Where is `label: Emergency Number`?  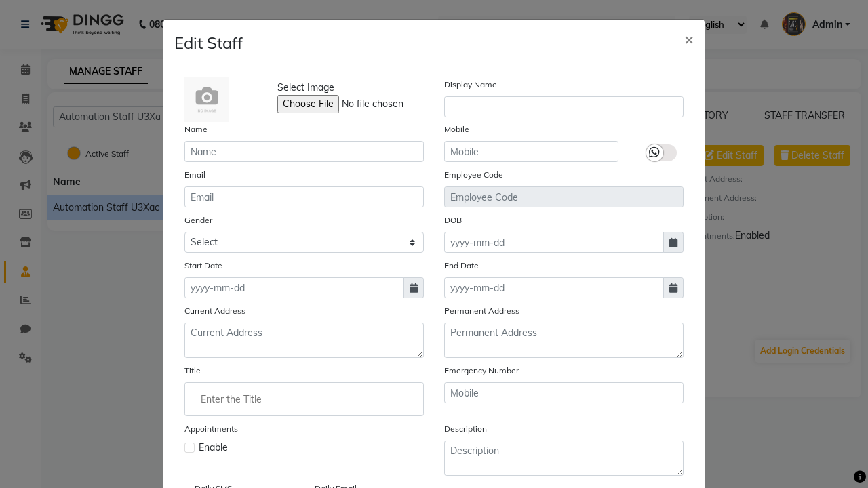
label: Emergency Number is located at coordinates (481, 371).